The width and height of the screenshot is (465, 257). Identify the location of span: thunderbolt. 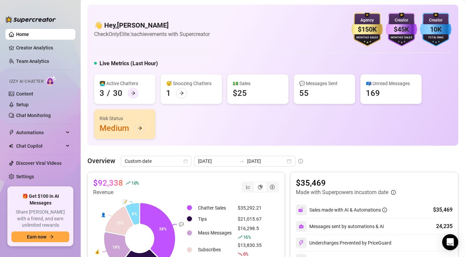
(11, 133).